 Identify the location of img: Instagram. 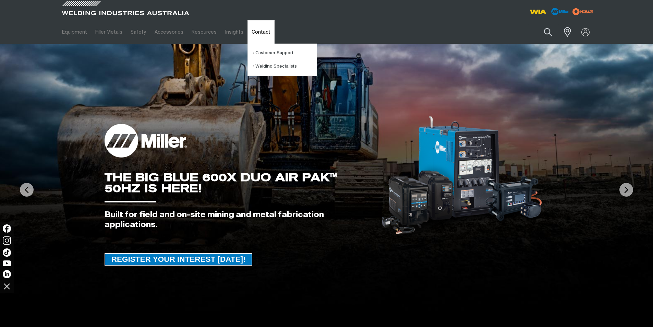
(7, 240).